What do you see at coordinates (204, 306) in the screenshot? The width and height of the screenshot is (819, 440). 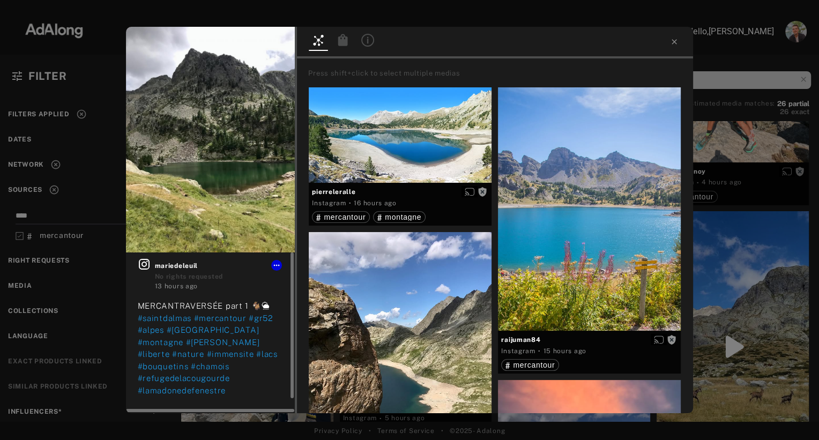 I see `span: MERCANTRAVERSÉE part 1 🐐🌦` at bounding box center [204, 306].